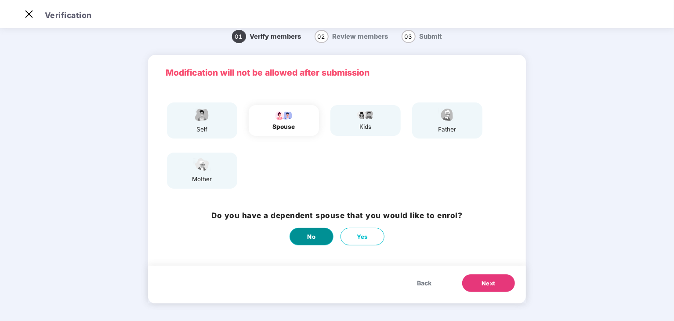 Image resolution: width=674 pixels, height=321 pixels. Describe the element at coordinates (424, 283) in the screenshot. I see `button: Back` at that location.